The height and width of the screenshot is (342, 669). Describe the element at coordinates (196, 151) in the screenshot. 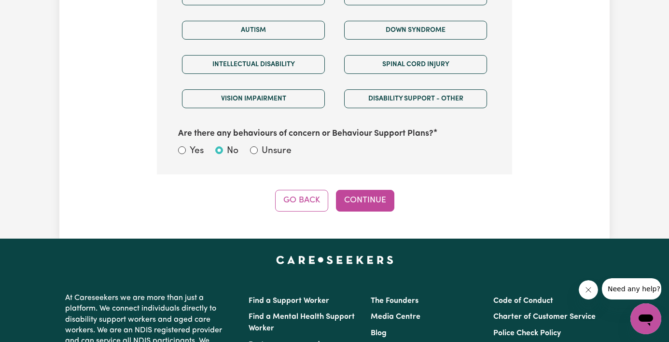

I see `label: Yes` at that location.